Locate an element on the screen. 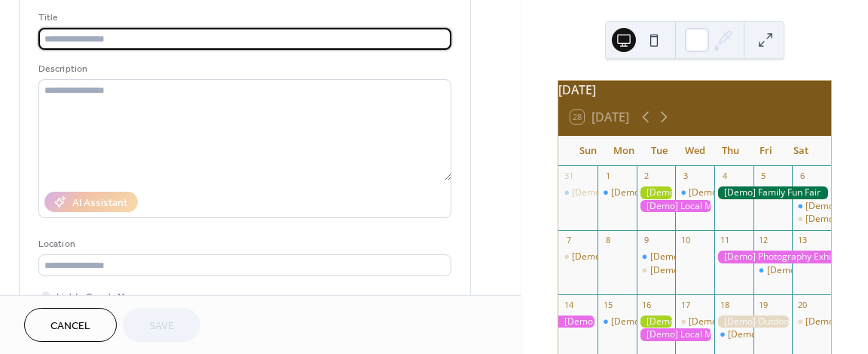  div: 15 is located at coordinates (608, 304).